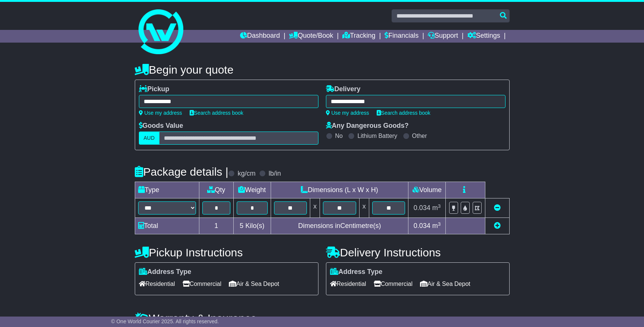 The height and width of the screenshot is (327, 644). What do you see at coordinates (182, 171) in the screenshot?
I see `h4: Package details |` at bounding box center [182, 171].